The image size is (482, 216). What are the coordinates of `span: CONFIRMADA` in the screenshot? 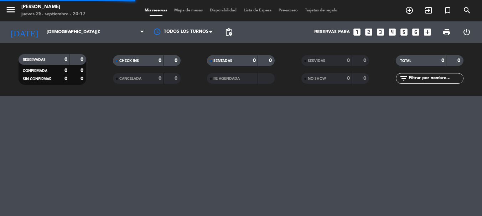 It's located at (35, 71).